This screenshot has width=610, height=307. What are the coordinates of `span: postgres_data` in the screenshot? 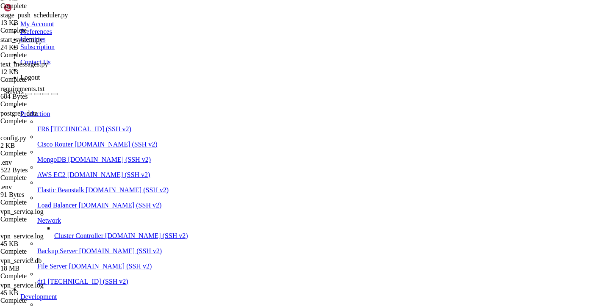 It's located at (19, 113).